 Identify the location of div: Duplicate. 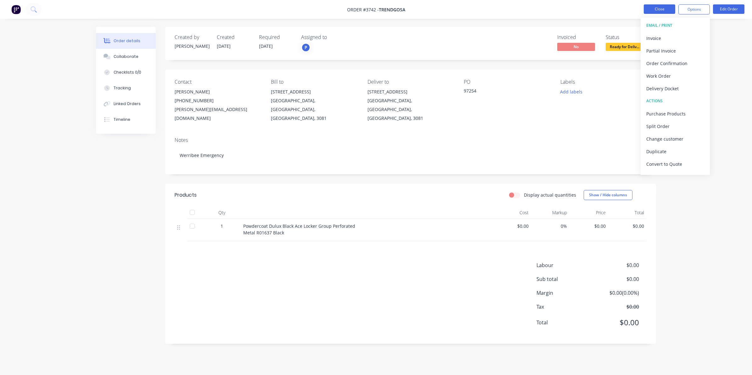
(675, 151).